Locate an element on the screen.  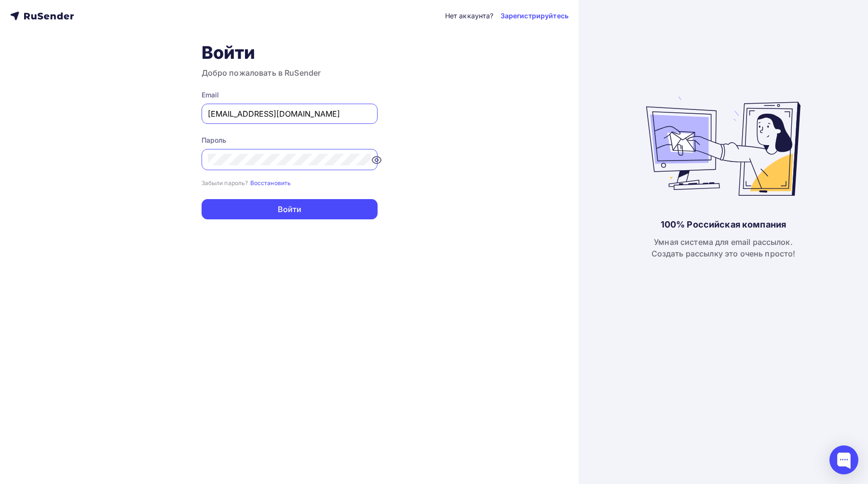
small: Забыли пароль? is located at coordinates (225, 183).